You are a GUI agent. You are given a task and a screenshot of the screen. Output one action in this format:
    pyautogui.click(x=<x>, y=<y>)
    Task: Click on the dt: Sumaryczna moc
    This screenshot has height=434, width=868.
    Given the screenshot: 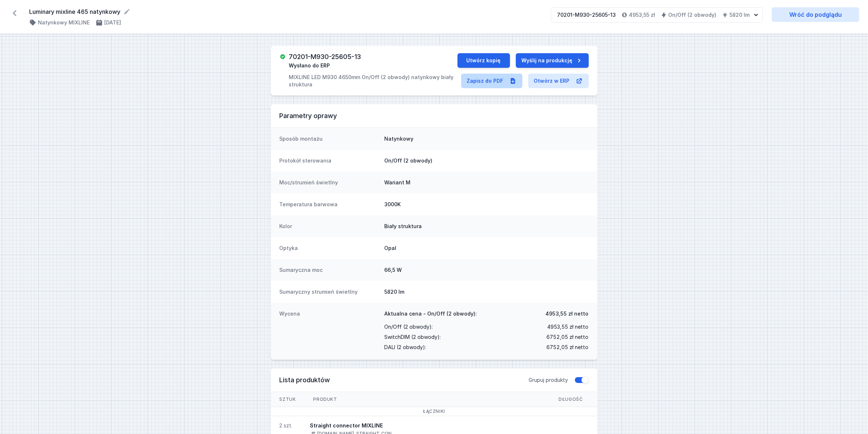 What is the action you would take?
    pyautogui.click(x=329, y=270)
    